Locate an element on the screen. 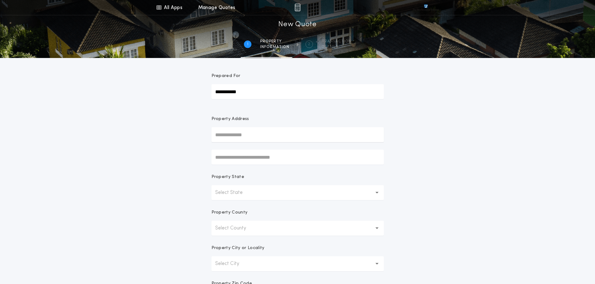  p: Select State is located at coordinates (234, 193).